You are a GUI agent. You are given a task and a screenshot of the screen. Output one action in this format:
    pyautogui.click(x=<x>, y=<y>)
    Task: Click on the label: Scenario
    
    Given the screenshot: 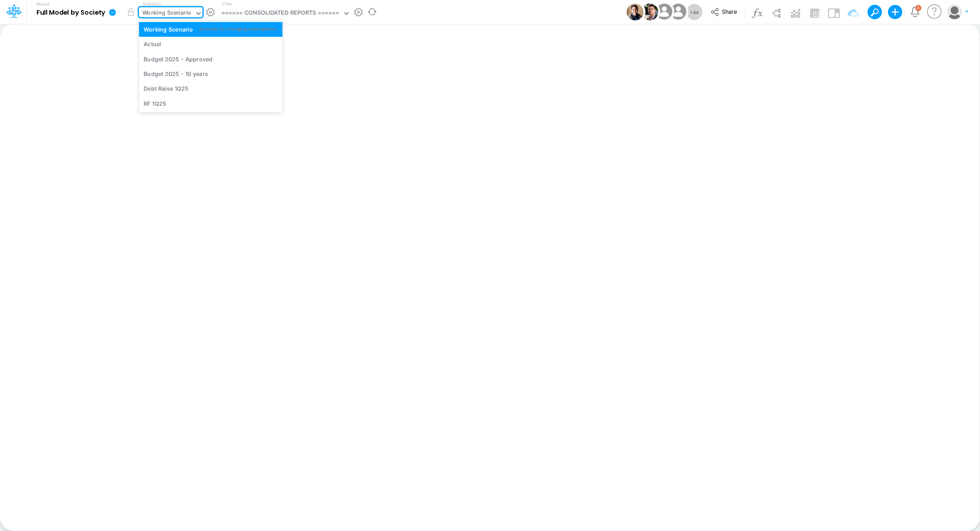 What is the action you would take?
    pyautogui.click(x=152, y=4)
    